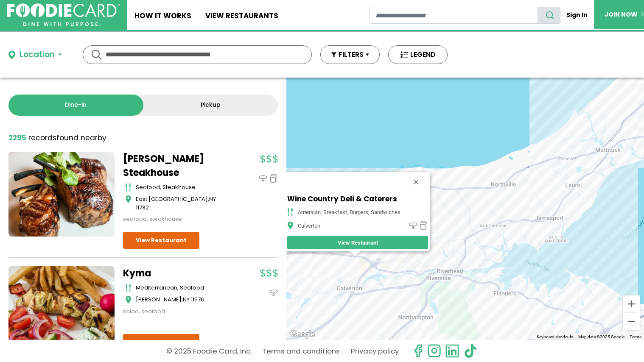 This screenshot has height=362, width=644. I want to click on span: records, so click(43, 138).